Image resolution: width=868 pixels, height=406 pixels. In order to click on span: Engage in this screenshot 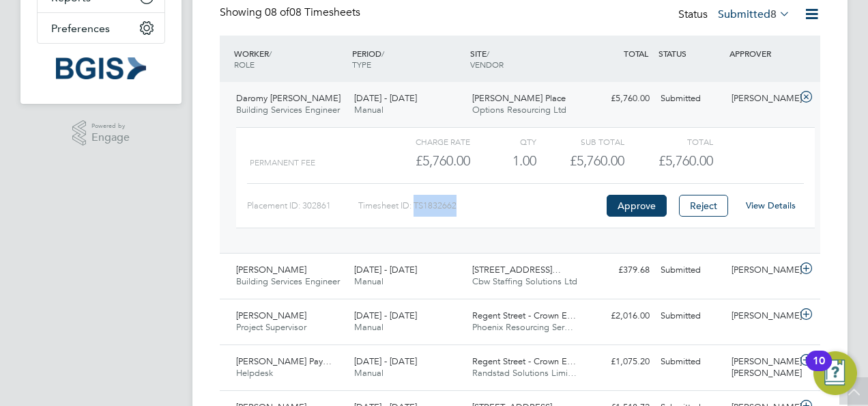, I will do `click(111, 137)`.